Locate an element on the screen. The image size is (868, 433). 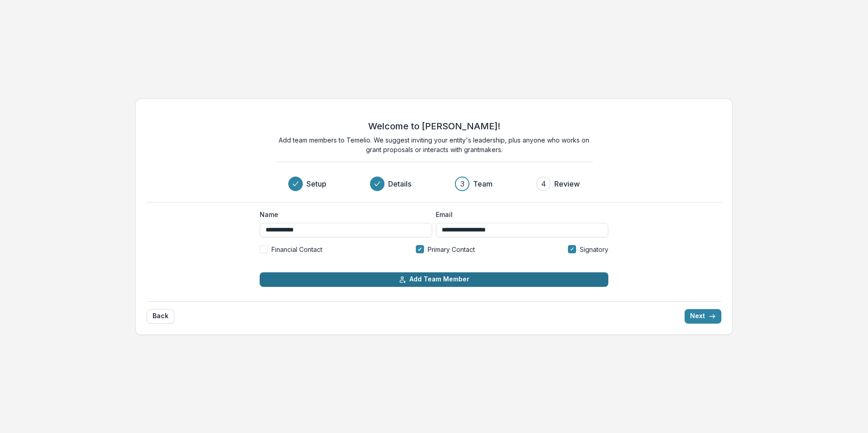
label: Name is located at coordinates (343, 214).